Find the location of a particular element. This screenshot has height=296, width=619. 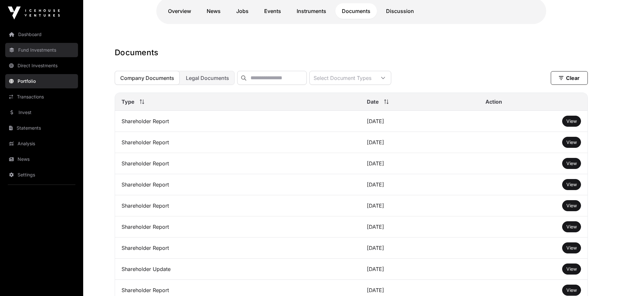

span: Legal Documents is located at coordinates (207, 78).